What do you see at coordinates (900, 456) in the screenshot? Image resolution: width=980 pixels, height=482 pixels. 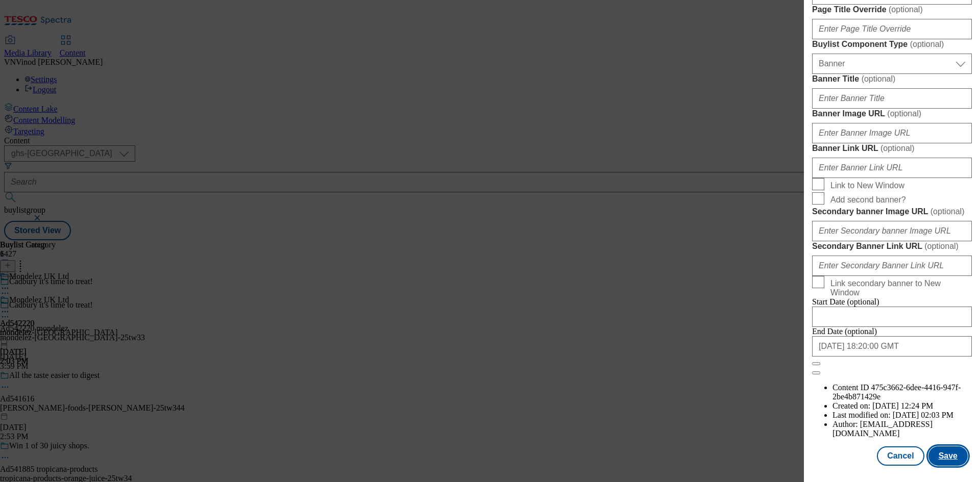 I see `button: Cancel` at bounding box center [900, 456].